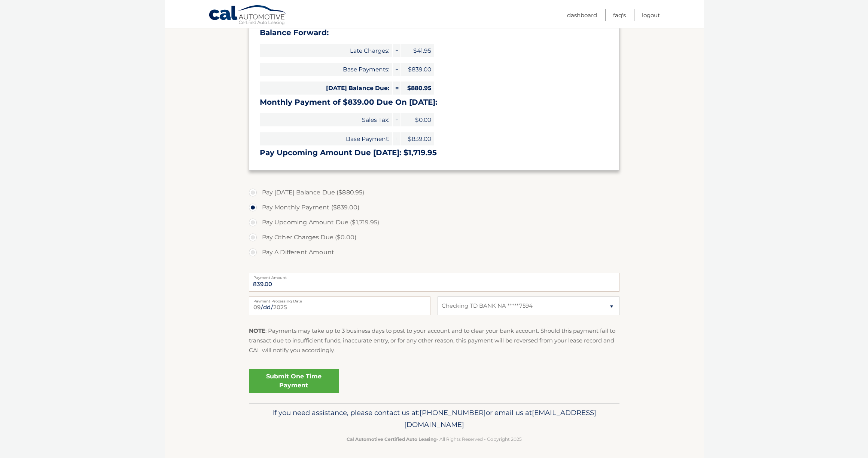 The width and height of the screenshot is (868, 458). What do you see at coordinates (340, 300) in the screenshot?
I see `label: Payment Processing Date` at bounding box center [340, 300].